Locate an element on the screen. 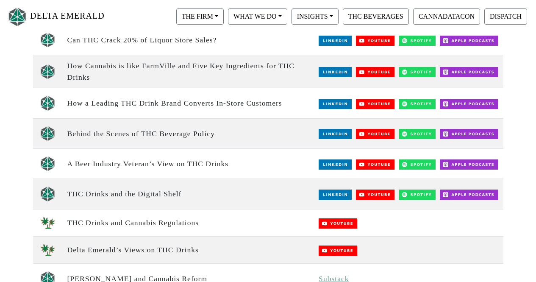  button: CANNADATACON is located at coordinates (447, 17).